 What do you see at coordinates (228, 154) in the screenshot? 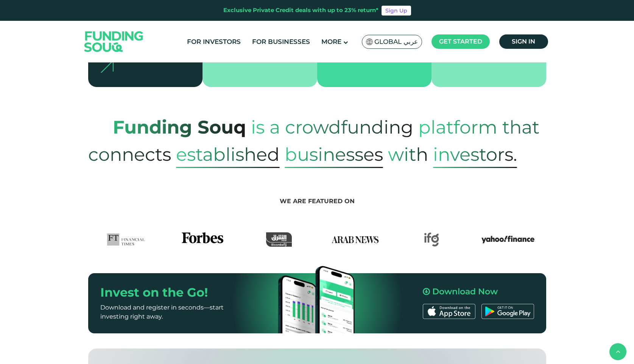
I see `span: established` at bounding box center [228, 154].